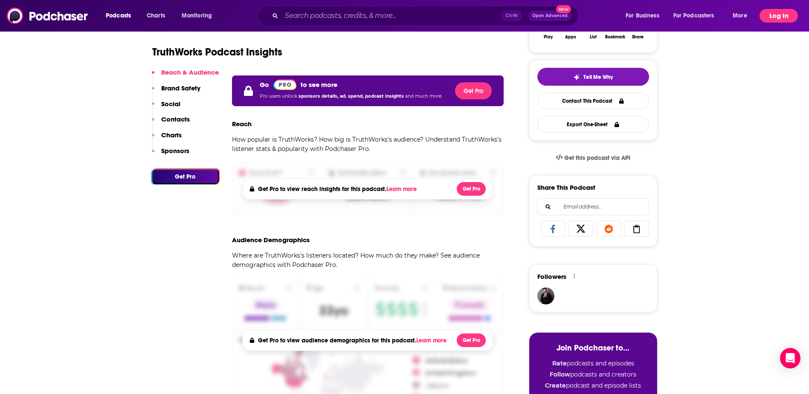 The width and height of the screenshot is (809, 394). Describe the element at coordinates (552, 276) in the screenshot. I see `span: Followers` at that location.